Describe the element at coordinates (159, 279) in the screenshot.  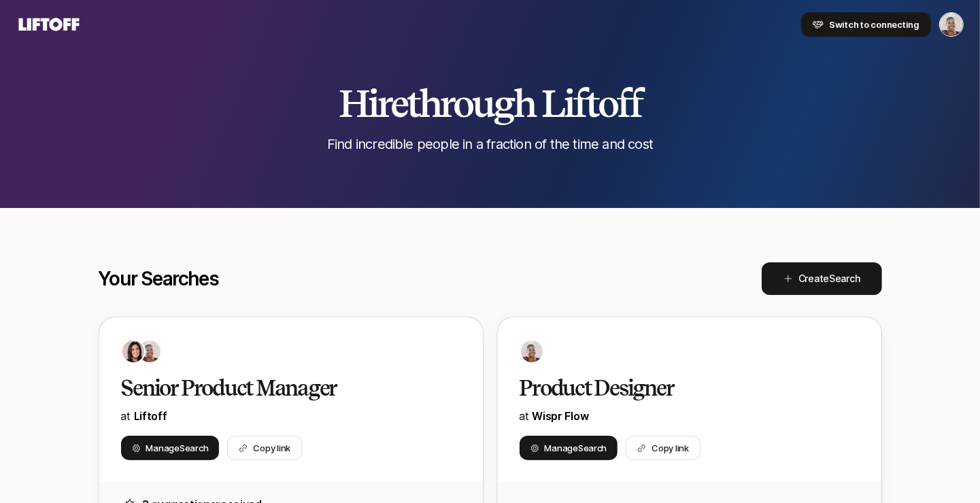
I see `p: Your Searches` at that location.